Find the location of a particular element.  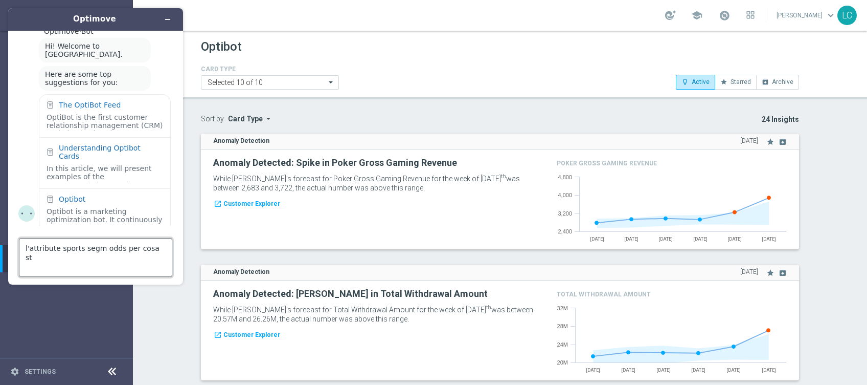

span: Selected 10 of 10 is located at coordinates (235, 82).